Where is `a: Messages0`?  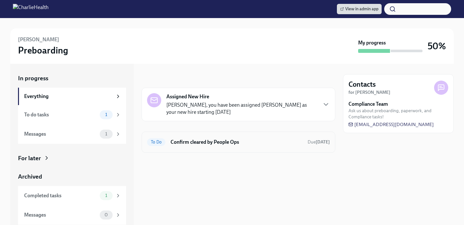
a: Messages0 is located at coordinates (72, 215).